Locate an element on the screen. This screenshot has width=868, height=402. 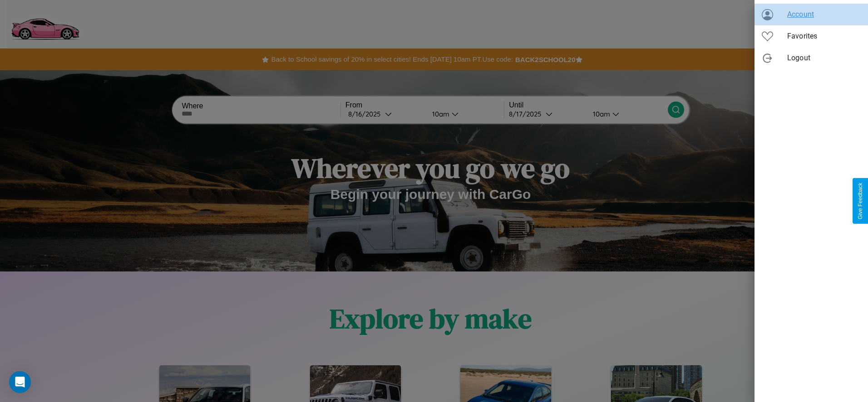
div: Account is located at coordinates (811, 14).